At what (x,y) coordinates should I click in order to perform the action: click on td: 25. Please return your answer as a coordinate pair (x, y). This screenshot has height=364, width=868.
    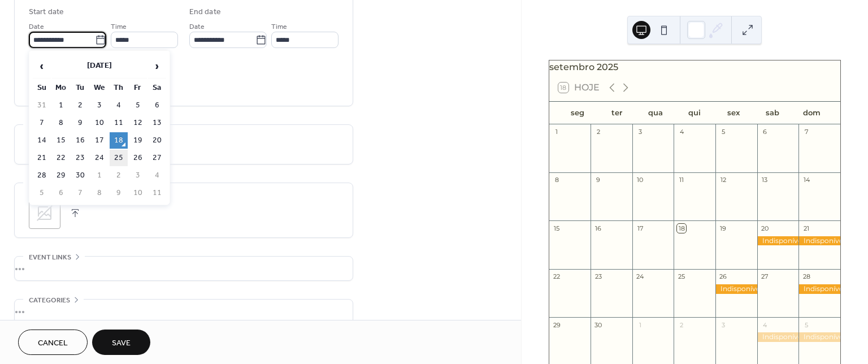
    Looking at the image, I should click on (119, 158).